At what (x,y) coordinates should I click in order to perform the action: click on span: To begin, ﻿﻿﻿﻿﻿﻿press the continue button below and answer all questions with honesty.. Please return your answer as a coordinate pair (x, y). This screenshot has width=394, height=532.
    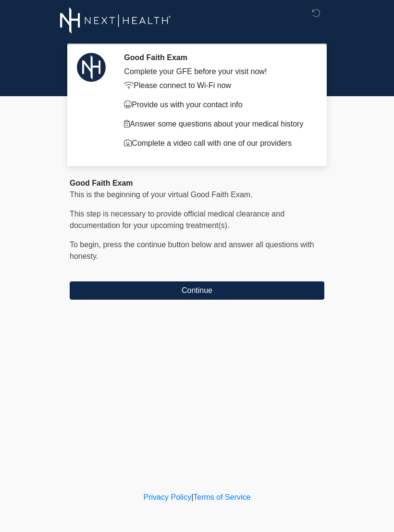
    Looking at the image, I should click on (192, 250).